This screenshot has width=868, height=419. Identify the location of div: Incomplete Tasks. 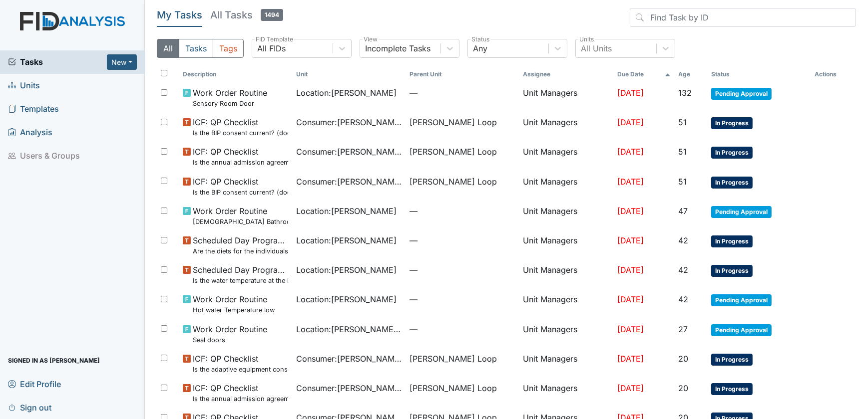
(398, 49).